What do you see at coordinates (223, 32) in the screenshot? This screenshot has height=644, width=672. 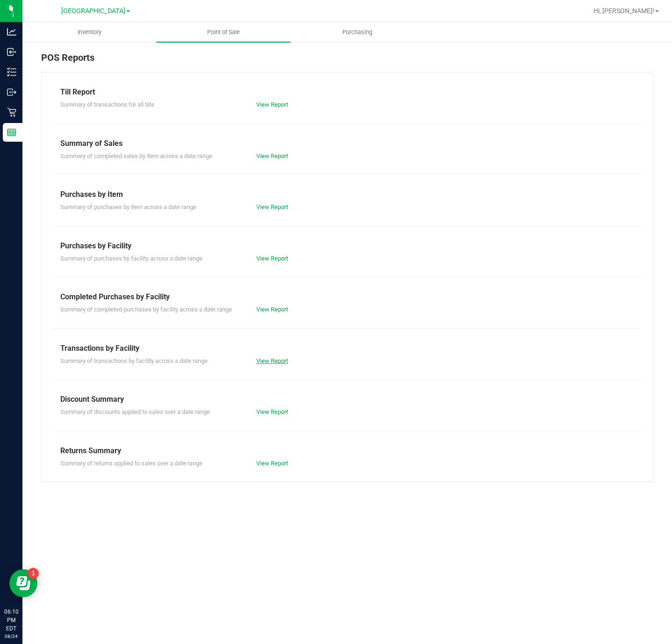 I see `span: Point of Sale` at bounding box center [223, 32].